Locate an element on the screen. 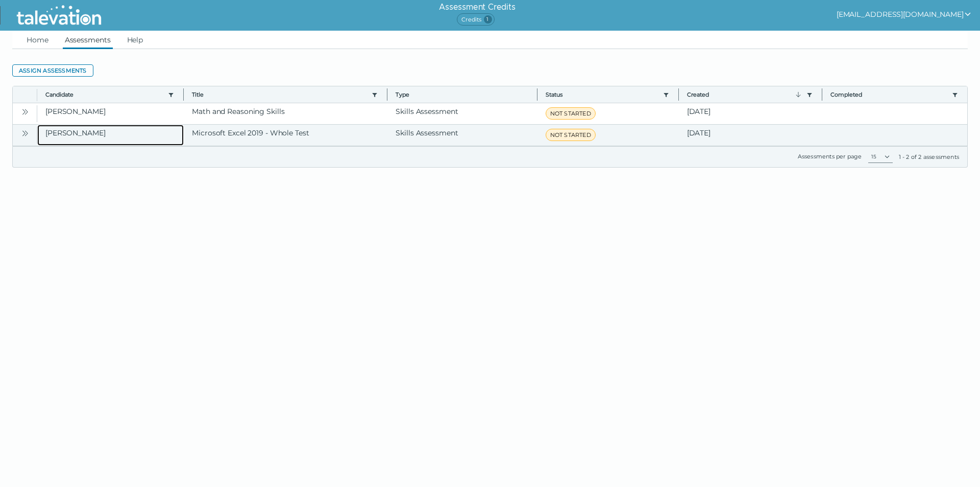  a: Assessments is located at coordinates (88, 40).